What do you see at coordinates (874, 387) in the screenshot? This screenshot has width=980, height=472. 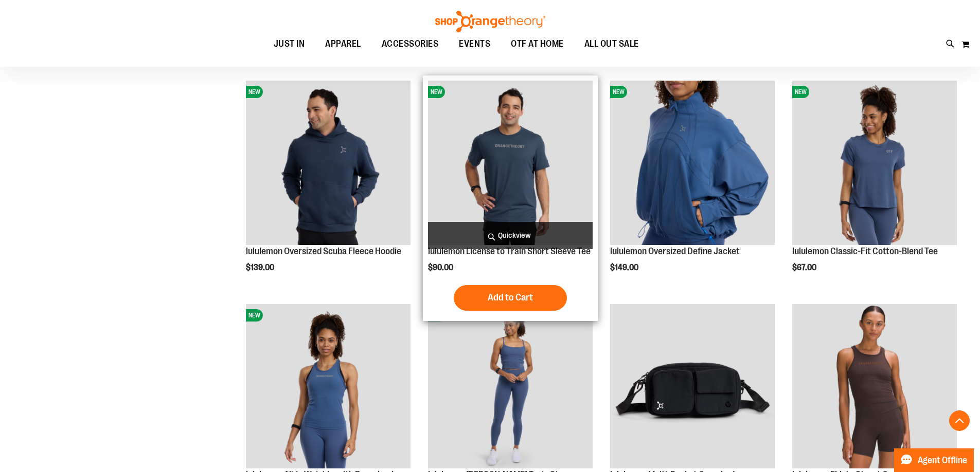 I see `a: lululemon Ebb to Street Cropped Racerback Tank` at bounding box center [874, 387].